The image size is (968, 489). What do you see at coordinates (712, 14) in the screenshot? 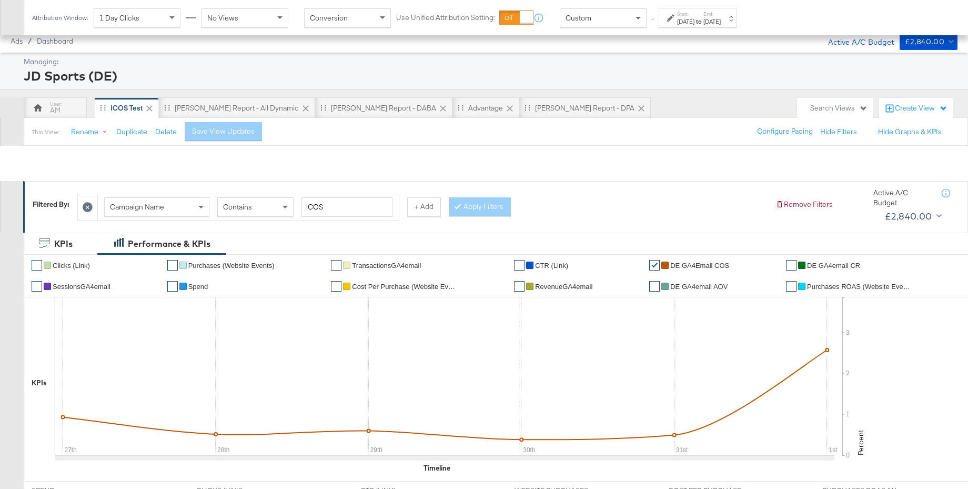
I see `label: End:` at bounding box center [712, 14].